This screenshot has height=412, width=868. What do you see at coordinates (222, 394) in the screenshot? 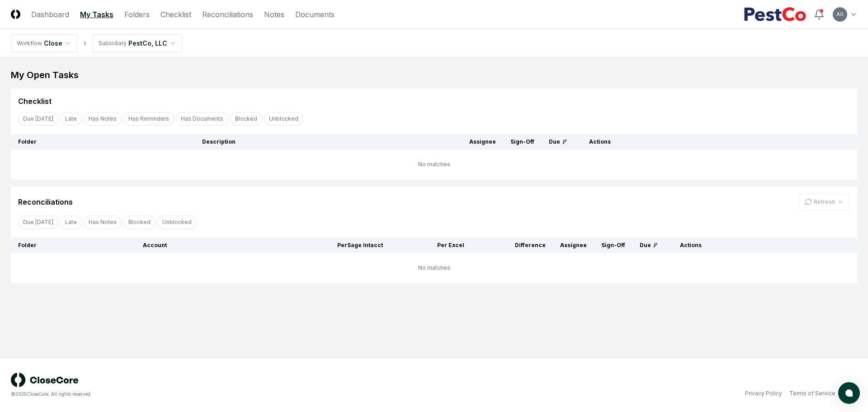
I see `div: © 2025 CloseCore. All rights reserved.` at bounding box center [222, 394].